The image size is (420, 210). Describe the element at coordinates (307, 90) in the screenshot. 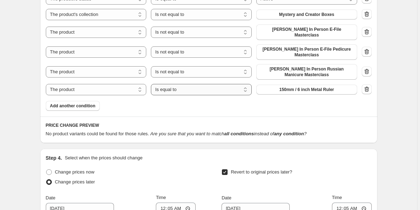

I see `span: 150mm / 6 inch Metal Ruler` at that location.